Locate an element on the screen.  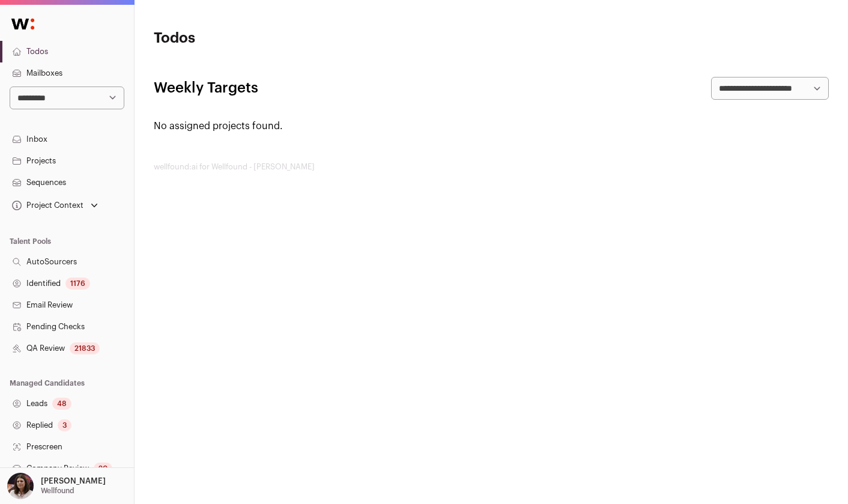
img: Wellfound is located at coordinates (23, 24).